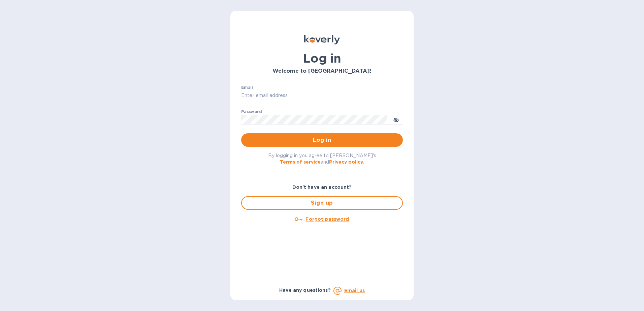  What do you see at coordinates (322, 140) in the screenshot?
I see `span: Log in` at bounding box center [322, 140].